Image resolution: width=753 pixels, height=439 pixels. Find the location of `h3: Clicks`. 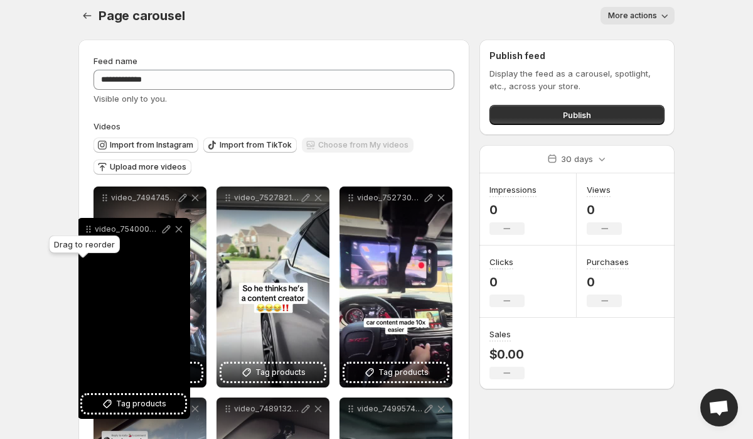

h3: Clicks is located at coordinates (502, 262).